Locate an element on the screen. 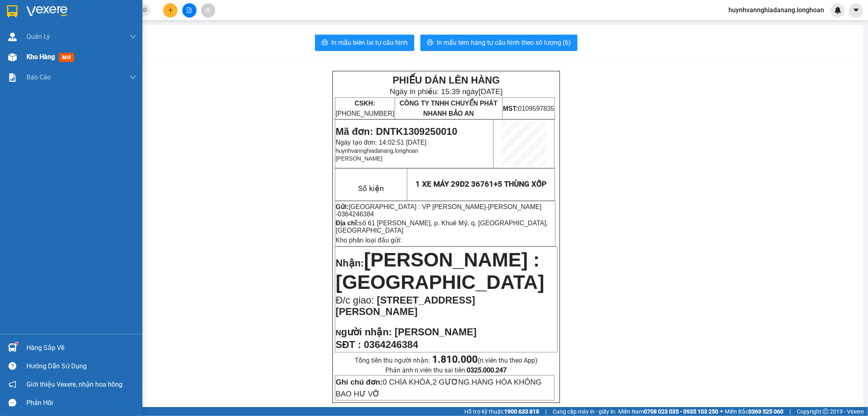 Image resolution: width=868 pixels, height=416 pixels. span: Cung cấp máy in - giấy in: is located at coordinates (584, 411).